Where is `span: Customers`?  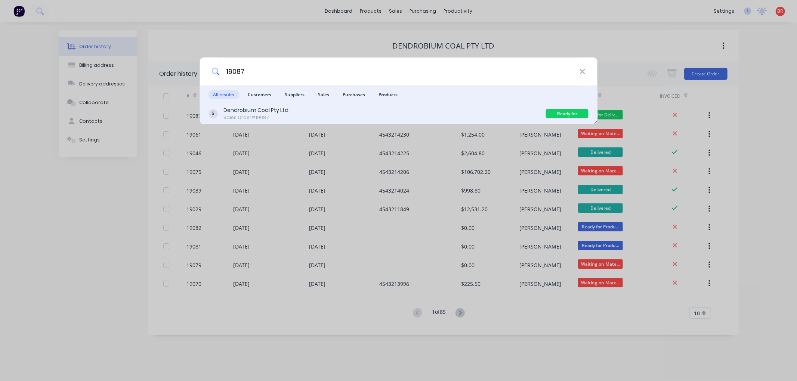
span: Customers is located at coordinates (259, 94).